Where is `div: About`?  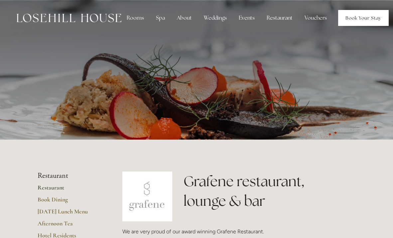 div: About is located at coordinates (184, 18).